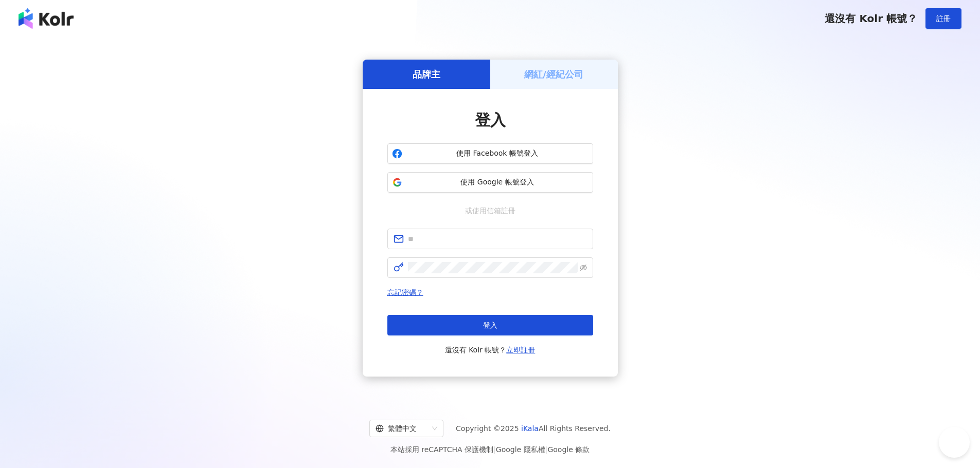 Image resolution: width=980 pixels, height=468 pixels. I want to click on span: eye-invisible, so click(584, 268).